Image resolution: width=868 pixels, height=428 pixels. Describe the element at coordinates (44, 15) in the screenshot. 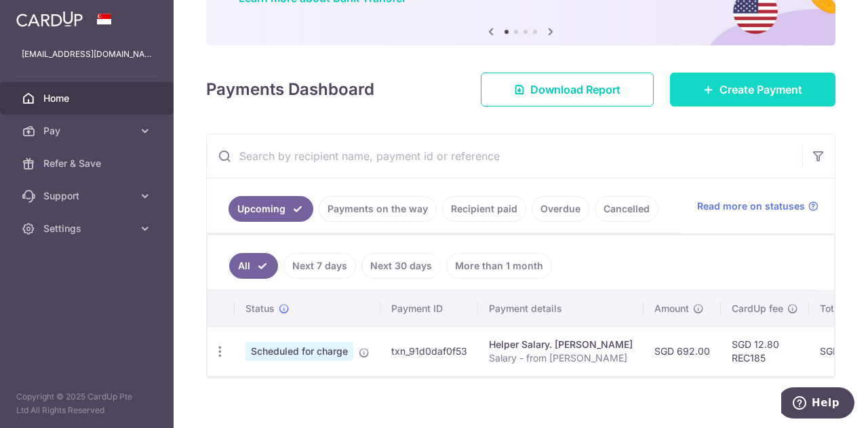

I see `span: Help` at that location.